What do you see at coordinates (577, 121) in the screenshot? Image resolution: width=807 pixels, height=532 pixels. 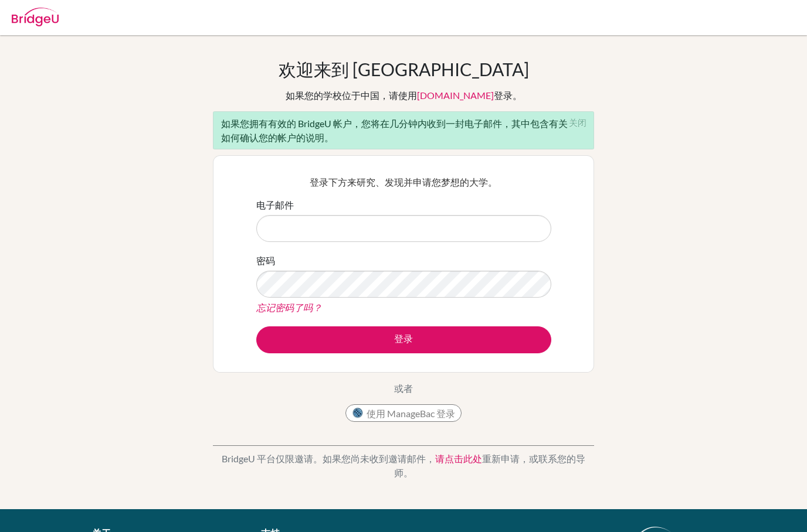 I see `button: 关闭` at bounding box center [577, 121].